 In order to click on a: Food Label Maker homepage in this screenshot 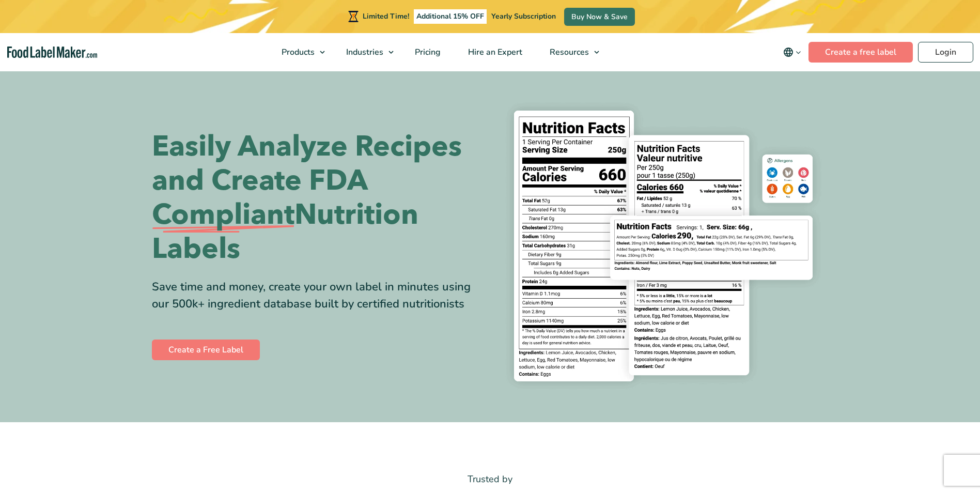, I will do `click(52, 52)`.